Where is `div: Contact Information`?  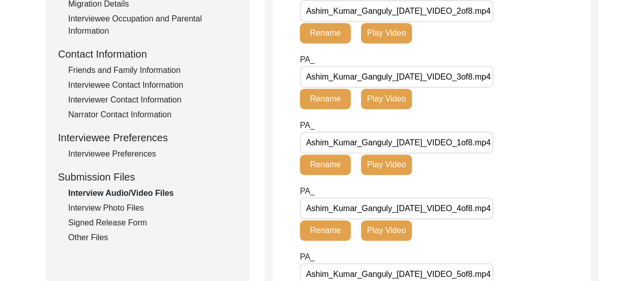 div: Contact Information is located at coordinates (148, 54).